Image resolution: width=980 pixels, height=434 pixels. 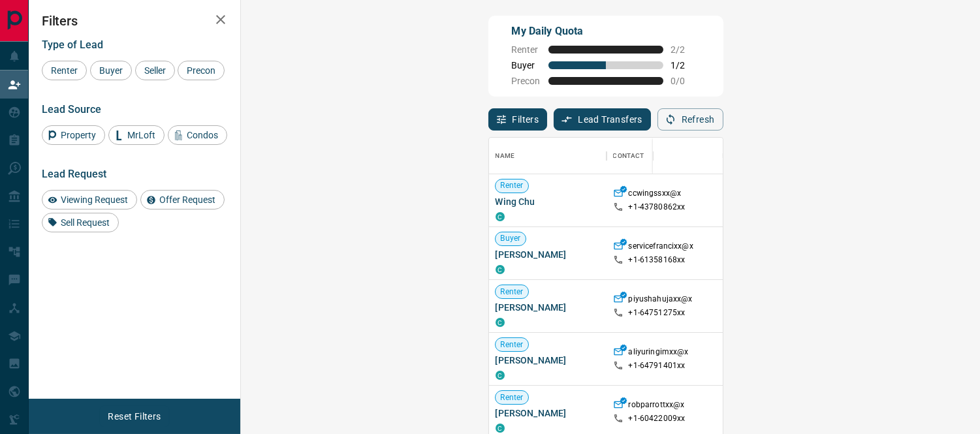 What do you see at coordinates (188, 200) in the screenshot?
I see `span: Offer Request` at bounding box center [188, 200].